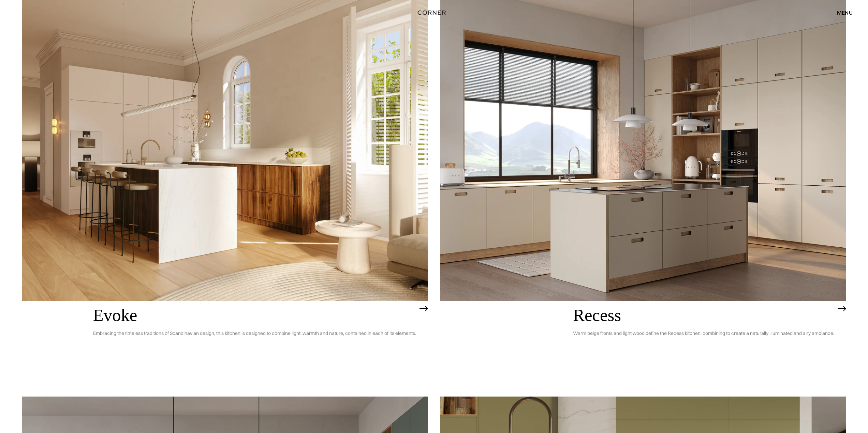 The width and height of the screenshot is (868, 433). Describe the element at coordinates (254, 315) in the screenshot. I see `h2: Evoke` at that location.